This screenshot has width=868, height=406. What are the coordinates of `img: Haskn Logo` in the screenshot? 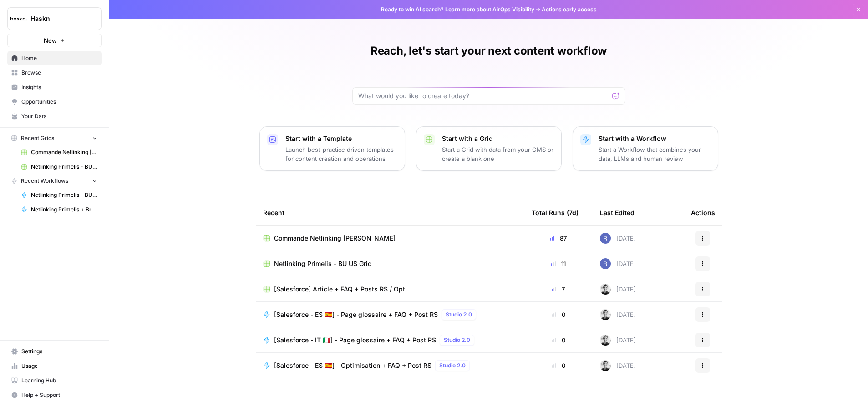 It's located at (19, 19).